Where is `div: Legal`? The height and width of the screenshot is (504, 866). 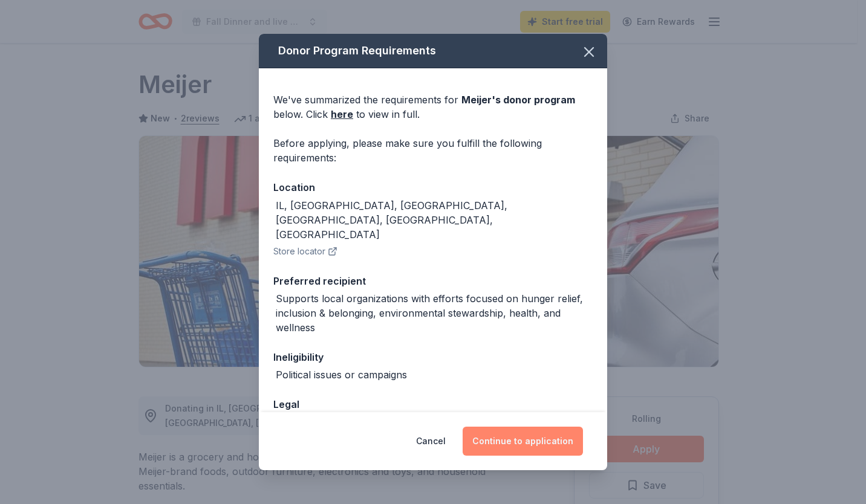
div: Legal is located at coordinates (433, 404).